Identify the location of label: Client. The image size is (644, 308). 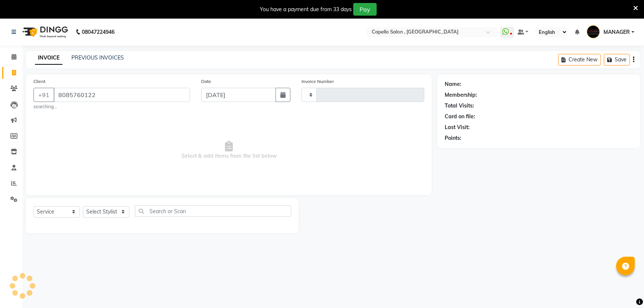
(39, 81).